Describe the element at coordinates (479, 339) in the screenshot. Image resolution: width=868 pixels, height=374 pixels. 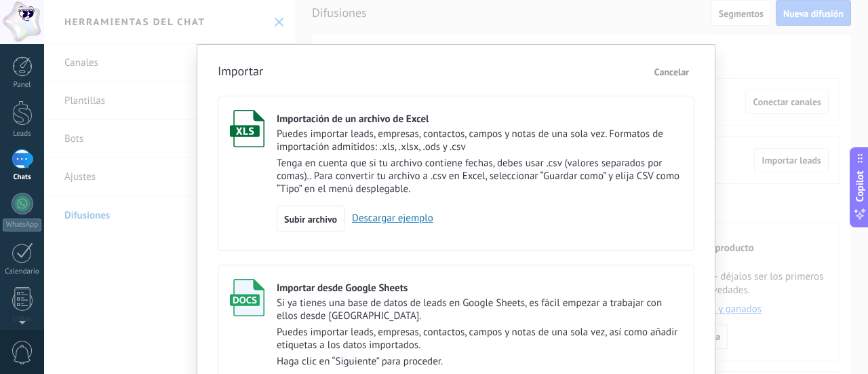
I see `p: Puedes importar leads, empresas, contactos, campos y notas de una sola vez, así como añadir etiqu...` at that location.